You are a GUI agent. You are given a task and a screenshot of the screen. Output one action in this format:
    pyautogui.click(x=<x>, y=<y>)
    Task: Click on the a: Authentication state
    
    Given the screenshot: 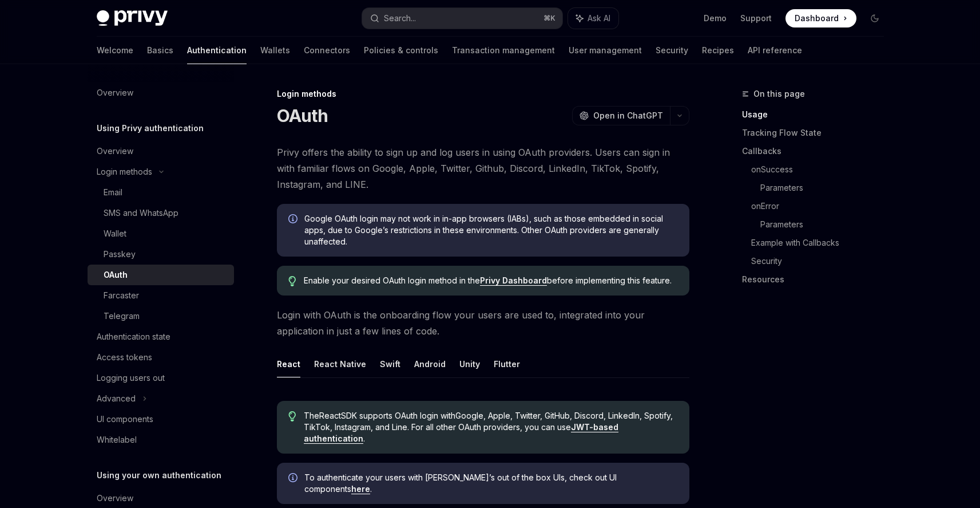 What is the action you would take?
    pyautogui.click(x=160, y=336)
    